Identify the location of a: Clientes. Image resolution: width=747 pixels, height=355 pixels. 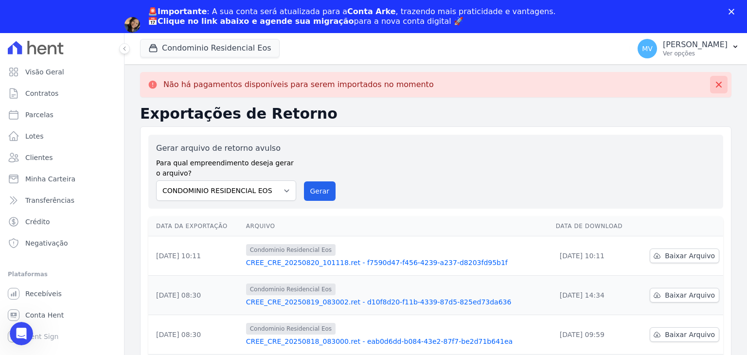
(62, 158).